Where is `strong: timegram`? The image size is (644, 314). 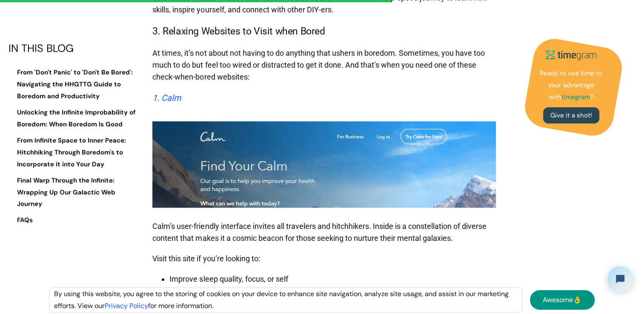
strong: timegram is located at coordinates (576, 97).